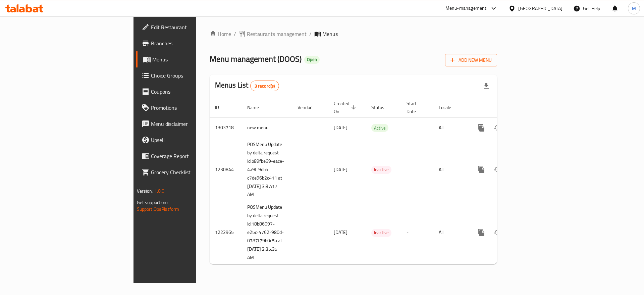 The image size is (644, 295). Describe the element at coordinates (247, 86) in the screenshot. I see `h2: Menus List` at that location.